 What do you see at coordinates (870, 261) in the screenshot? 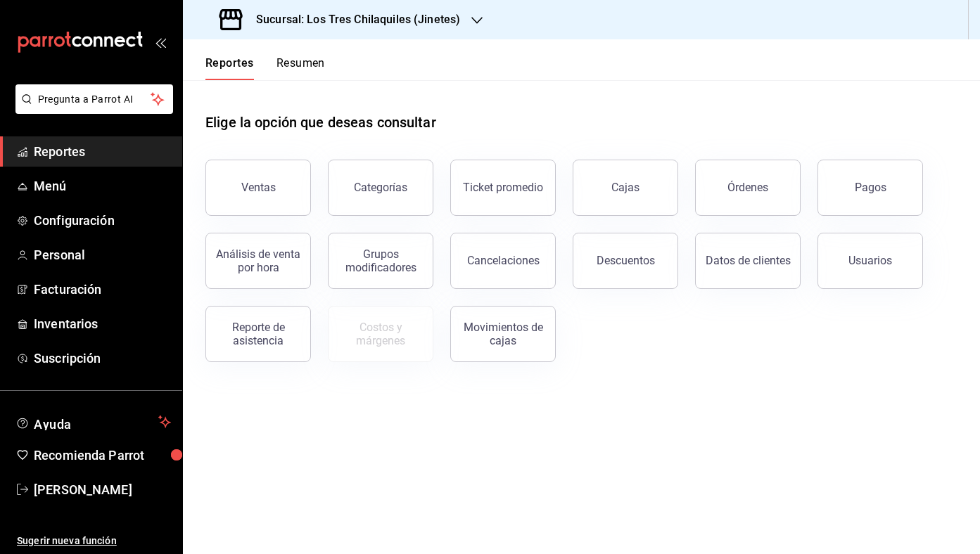
I see `button: Usuarios` at bounding box center [870, 261].